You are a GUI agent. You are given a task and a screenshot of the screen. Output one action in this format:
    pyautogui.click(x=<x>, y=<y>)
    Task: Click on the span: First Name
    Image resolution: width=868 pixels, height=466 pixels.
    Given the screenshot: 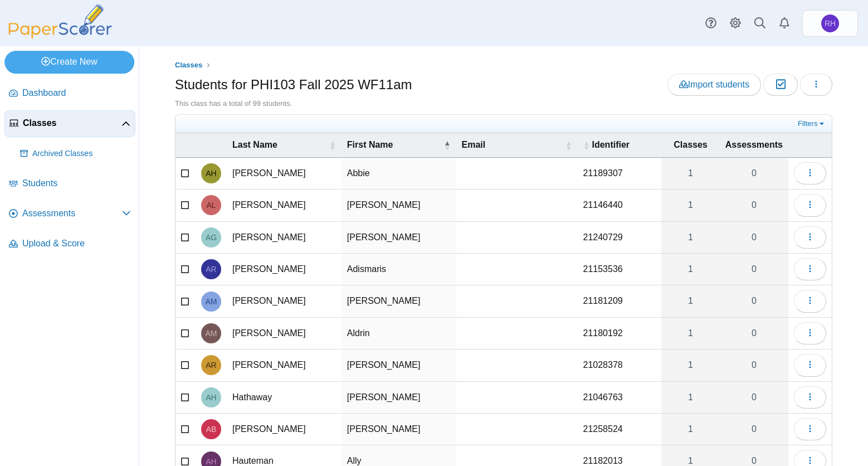 What is the action you would take?
    pyautogui.click(x=394, y=145)
    